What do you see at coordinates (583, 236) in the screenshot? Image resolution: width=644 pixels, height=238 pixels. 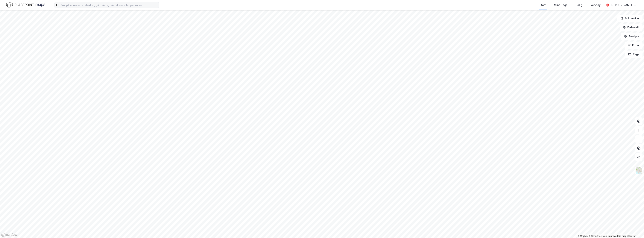 I see `a: Mapbox` at bounding box center [583, 236].